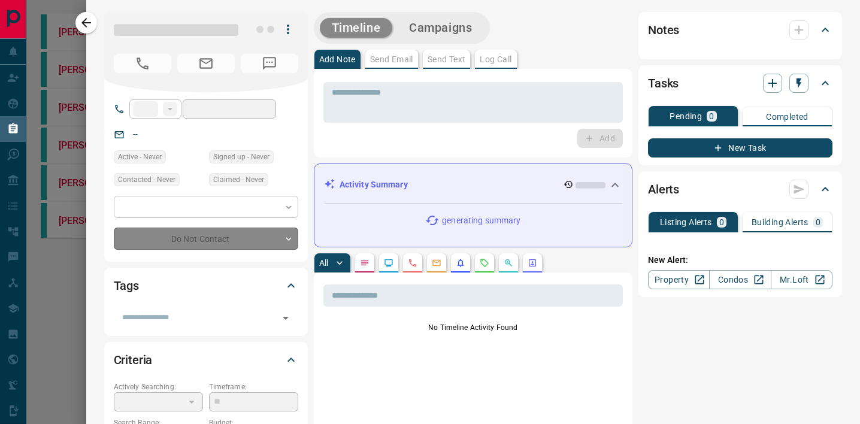 The height and width of the screenshot is (424, 860). Describe the element at coordinates (373, 184) in the screenshot. I see `p: Activity Summary` at that location.